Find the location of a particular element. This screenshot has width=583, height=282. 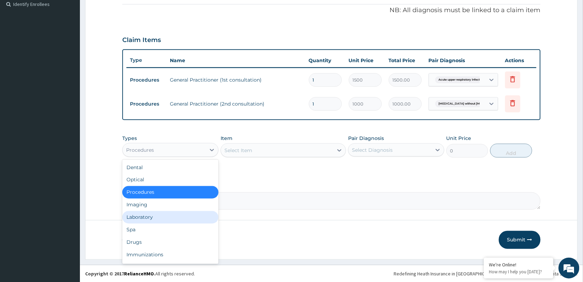

div: Select Diagnosis is located at coordinates (372, 150).